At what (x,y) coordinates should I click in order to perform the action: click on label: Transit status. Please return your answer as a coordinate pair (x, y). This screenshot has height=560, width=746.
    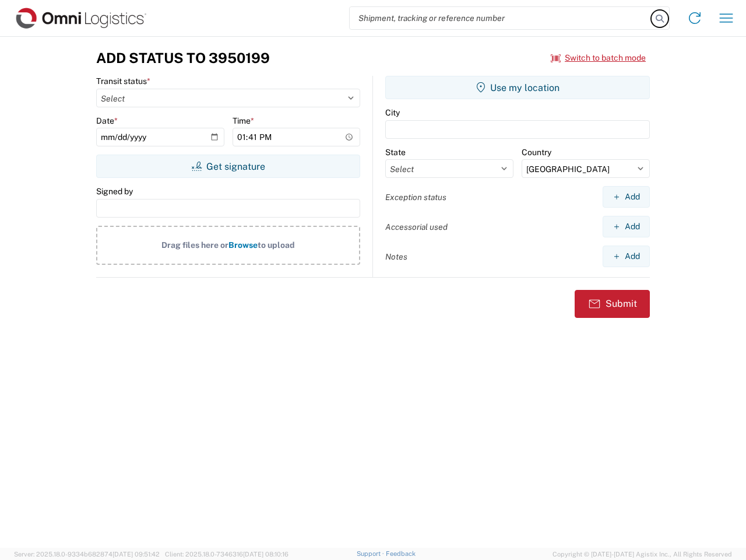
    Looking at the image, I should click on (123, 81).